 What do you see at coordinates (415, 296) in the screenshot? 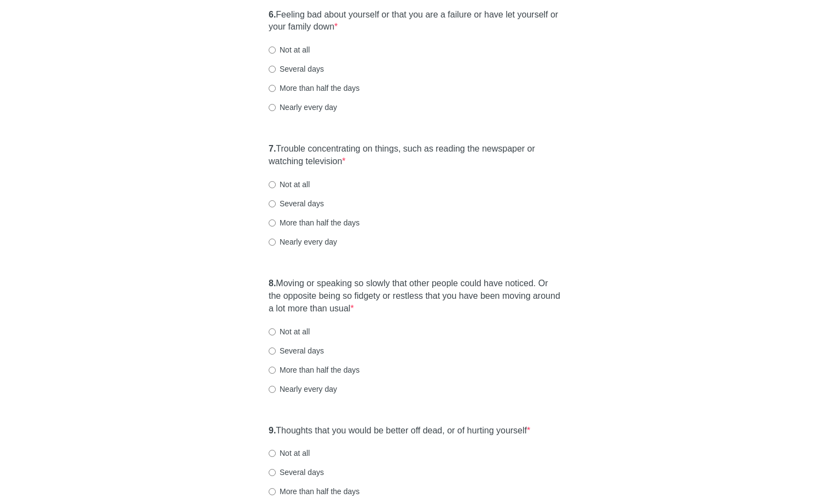
I see `label: Moving or speaking so slowly that other people could have noticed. Or the opposite being so fidge...` at bounding box center [415, 296].